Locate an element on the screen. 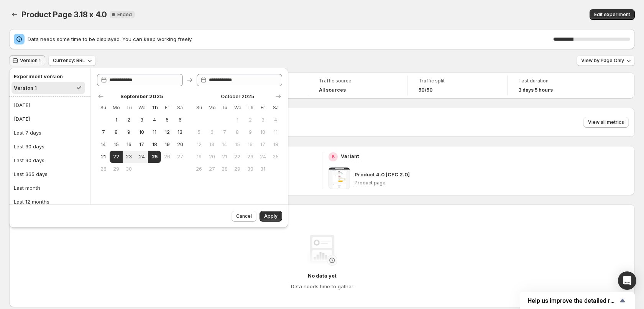  button: End of range Today Thursday September 25 2025 is located at coordinates (154, 157).